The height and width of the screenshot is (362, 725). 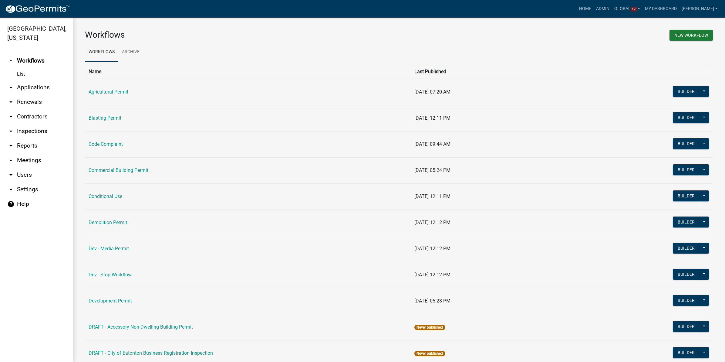 What do you see at coordinates (603, 9) in the screenshot?
I see `a: Admin` at bounding box center [603, 9].